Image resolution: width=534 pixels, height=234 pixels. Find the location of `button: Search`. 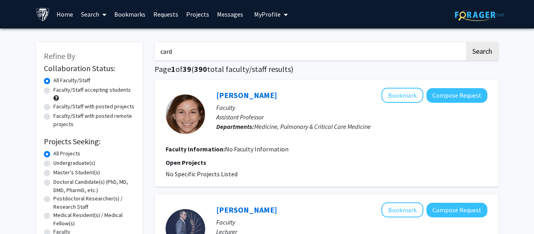

button: Search is located at coordinates (482, 51).